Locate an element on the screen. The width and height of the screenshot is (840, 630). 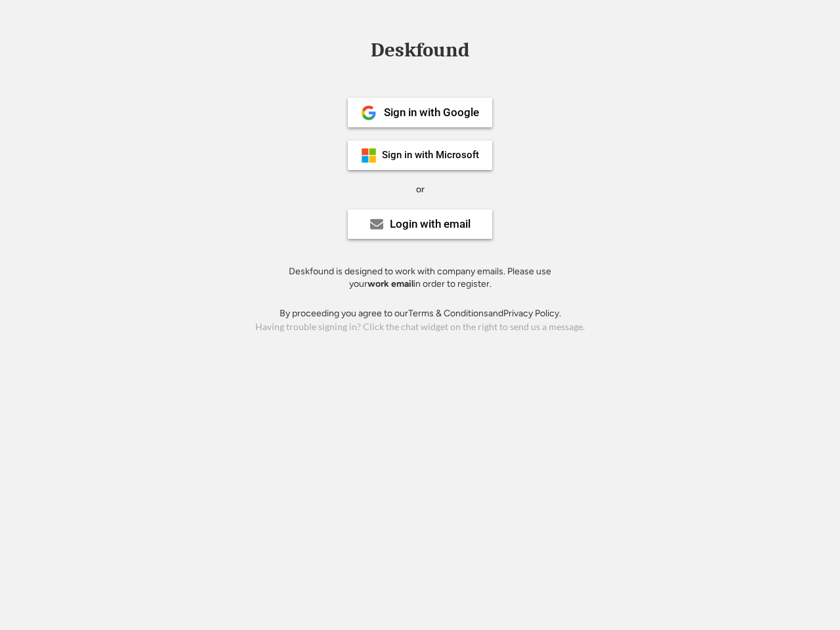
div: Login with email is located at coordinates (430, 224).